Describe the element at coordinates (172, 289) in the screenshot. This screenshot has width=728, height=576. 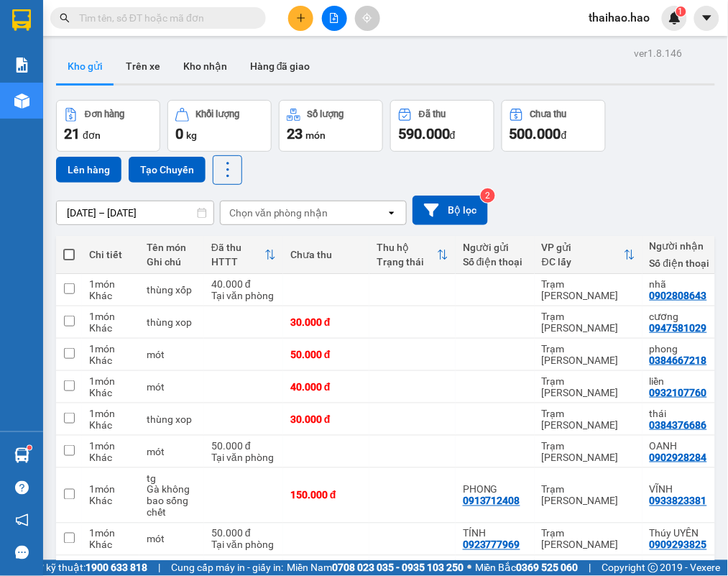
I see `div: thùng xốp` at that location.